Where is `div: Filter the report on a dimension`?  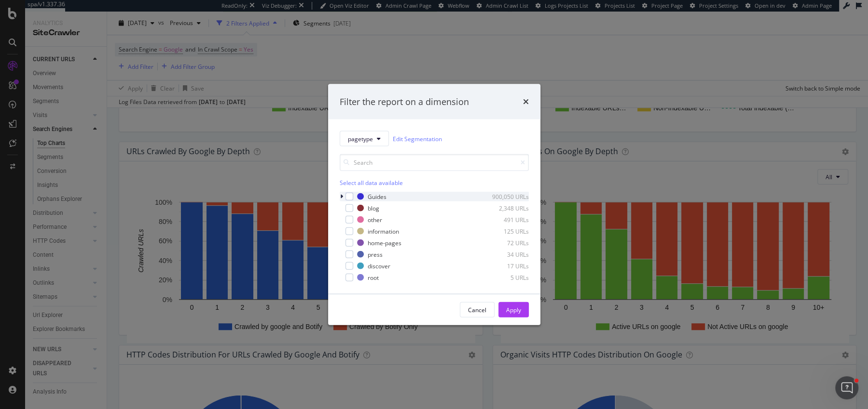
div: Filter the report on a dimension is located at coordinates (404, 102).